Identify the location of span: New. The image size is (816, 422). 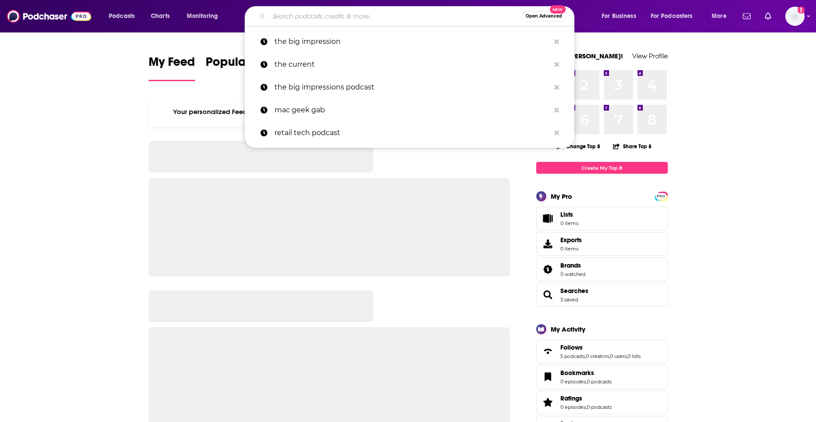
(558, 9).